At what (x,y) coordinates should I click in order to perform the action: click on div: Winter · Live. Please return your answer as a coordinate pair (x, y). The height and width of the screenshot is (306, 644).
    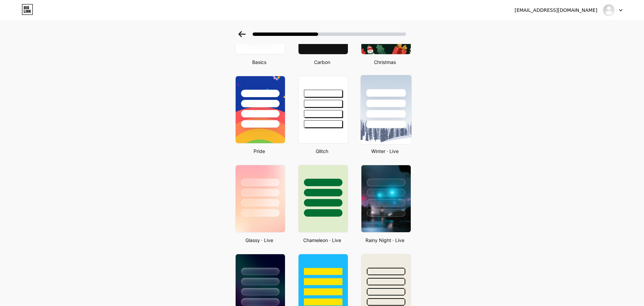
    Looking at the image, I should click on (385, 151).